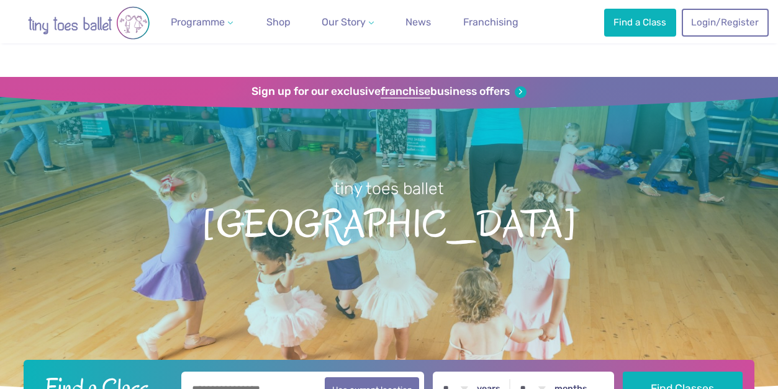 The height and width of the screenshot is (389, 778). Describe the element at coordinates (389, 189) in the screenshot. I see `small: tiny toes ballet` at that location.